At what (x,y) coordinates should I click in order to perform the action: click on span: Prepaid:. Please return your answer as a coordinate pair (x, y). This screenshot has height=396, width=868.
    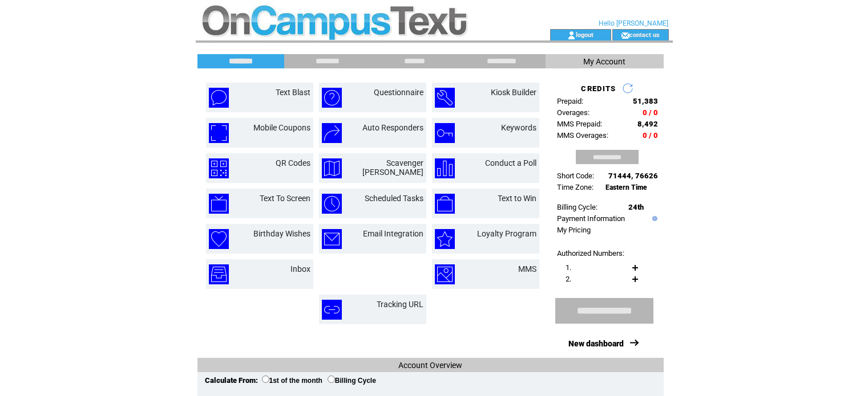
    Looking at the image, I should click on (570, 101).